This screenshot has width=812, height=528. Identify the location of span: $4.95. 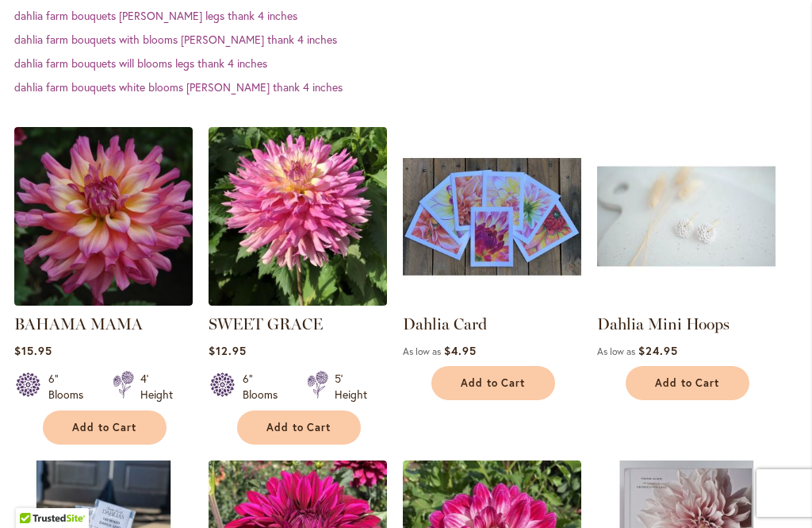
(460, 350).